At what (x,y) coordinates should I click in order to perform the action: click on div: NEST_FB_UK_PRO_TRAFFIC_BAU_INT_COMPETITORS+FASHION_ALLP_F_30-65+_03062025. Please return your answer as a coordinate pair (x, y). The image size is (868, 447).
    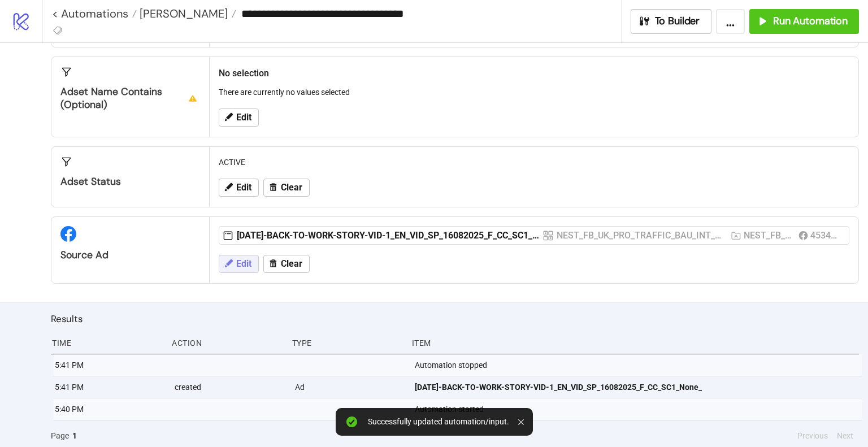
    Looking at the image, I should click on (641, 236).